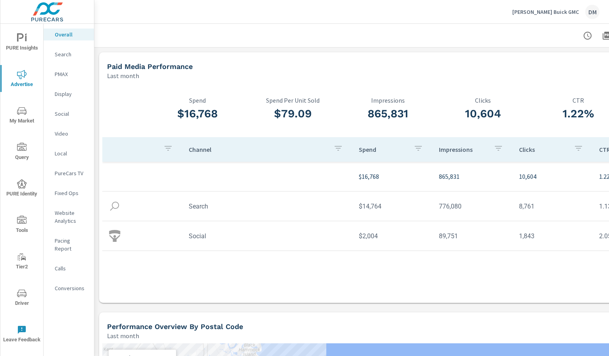 The height and width of the screenshot is (356, 609). Describe the element at coordinates (293, 114) in the screenshot. I see `h3: $79.09` at that location.